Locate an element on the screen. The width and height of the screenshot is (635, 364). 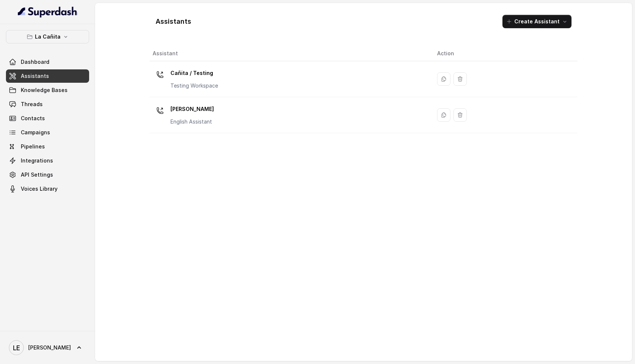
p: English Assistant is located at coordinates (192, 122).